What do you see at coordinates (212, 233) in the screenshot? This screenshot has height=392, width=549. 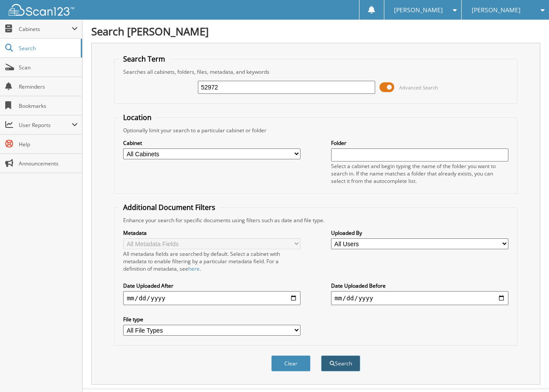 I see `label: Metadata` at bounding box center [212, 233].